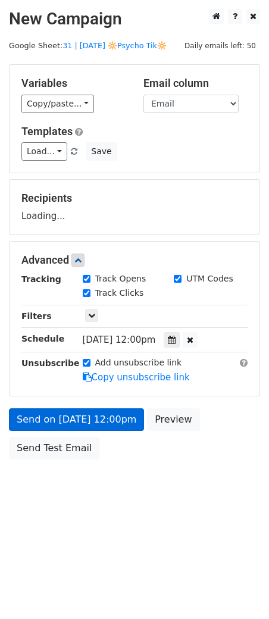 Image resolution: width=269 pixels, height=619 pixels. Describe the element at coordinates (88, 45) in the screenshot. I see `small: Google Sheet:` at that location.